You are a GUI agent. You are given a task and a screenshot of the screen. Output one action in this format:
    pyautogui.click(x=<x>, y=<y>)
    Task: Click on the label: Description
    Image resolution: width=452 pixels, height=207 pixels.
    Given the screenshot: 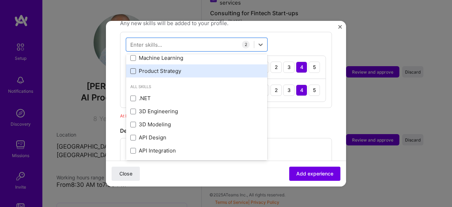 What is the action you would take?
    pyautogui.click(x=135, y=130)
    